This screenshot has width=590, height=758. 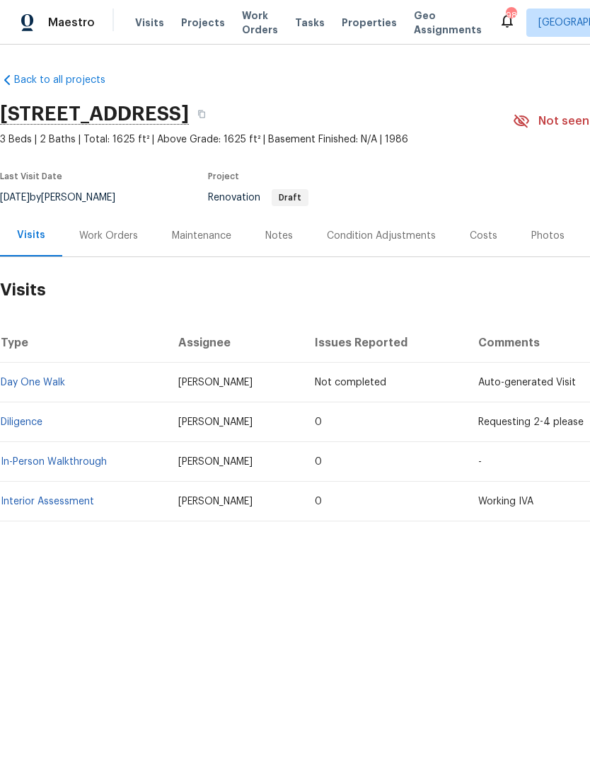 What do you see at coordinates (21, 422) in the screenshot?
I see `a: Diligence` at bounding box center [21, 422].